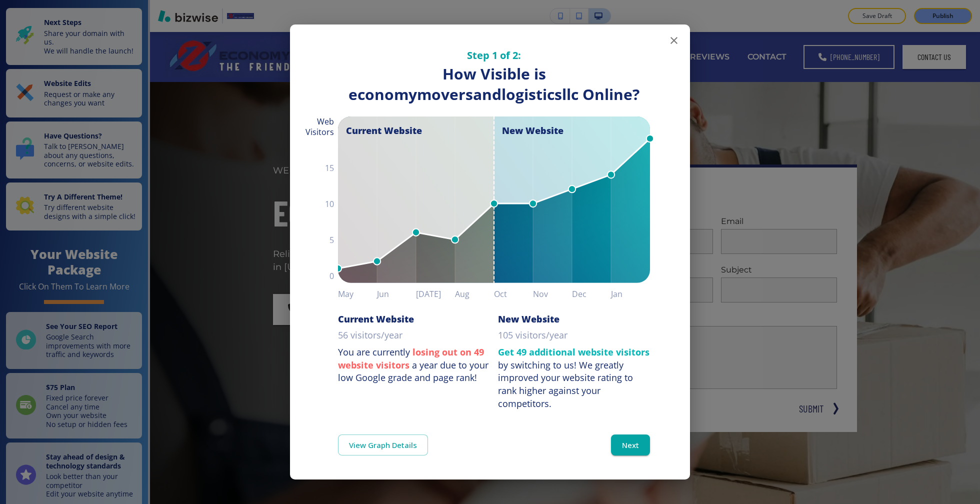 This screenshot has height=504, width=980. Describe the element at coordinates (552, 294) in the screenshot. I see `h6: Nov` at that location.